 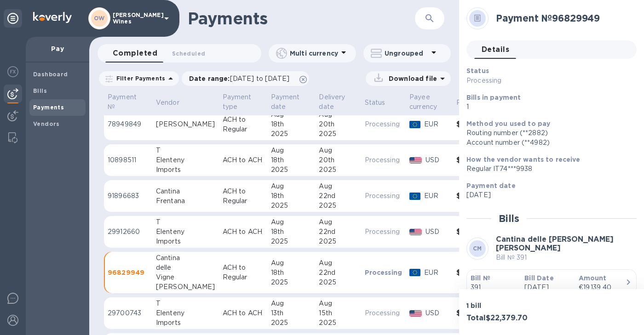 What do you see at coordinates (411, 79) in the screenshot?
I see `p: Download file` at bounding box center [411, 79].